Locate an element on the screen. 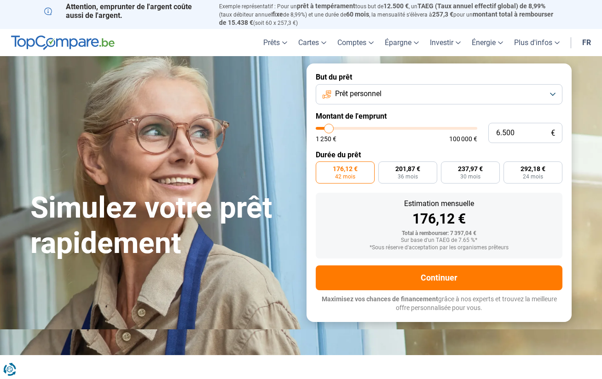 The width and height of the screenshot is (602, 379). span: fixe is located at coordinates (277, 14).